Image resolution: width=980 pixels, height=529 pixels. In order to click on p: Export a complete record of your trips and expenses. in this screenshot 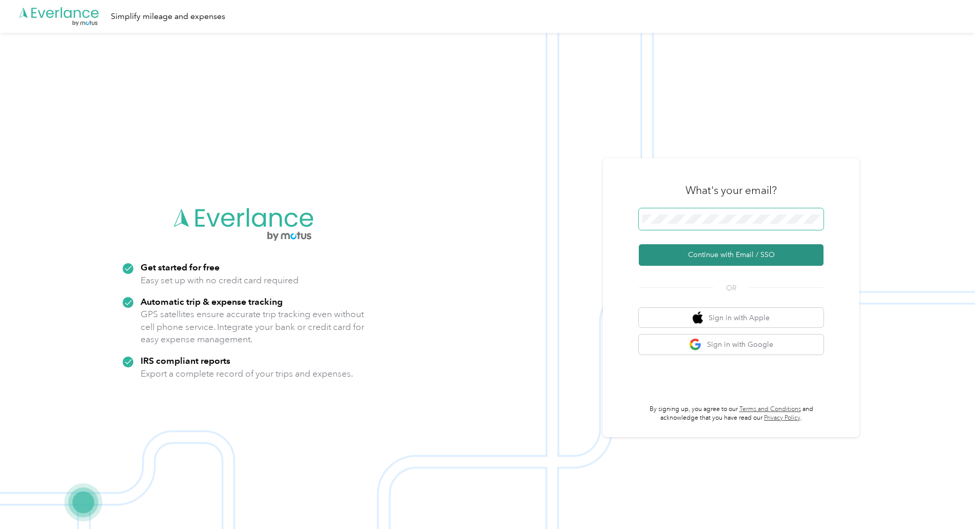, I will do `click(247, 374)`.